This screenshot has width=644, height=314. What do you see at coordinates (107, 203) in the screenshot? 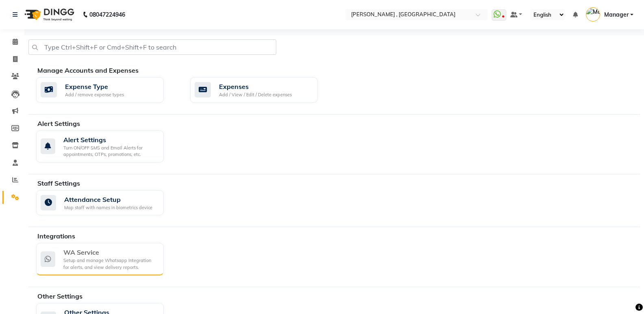
I see `a: Attendance SetupMap staff with names in biometrics device` at bounding box center [107, 203].